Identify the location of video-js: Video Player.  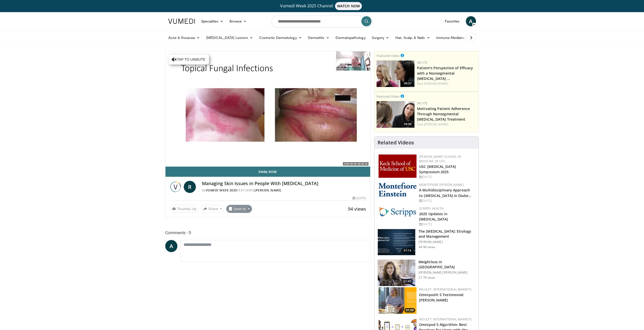
(268, 109).